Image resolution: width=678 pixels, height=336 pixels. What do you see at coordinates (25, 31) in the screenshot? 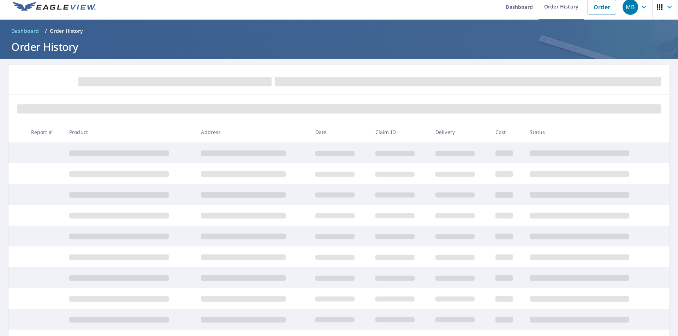
I see `span: Dashboard` at bounding box center [25, 31].